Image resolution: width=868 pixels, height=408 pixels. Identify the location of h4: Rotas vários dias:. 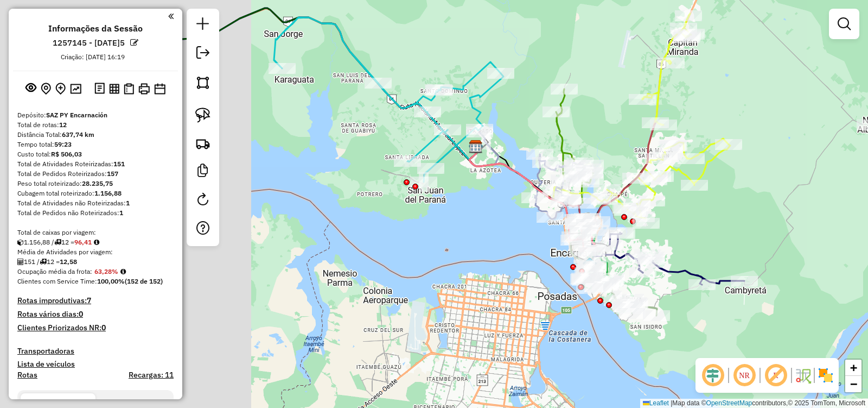
(95, 314).